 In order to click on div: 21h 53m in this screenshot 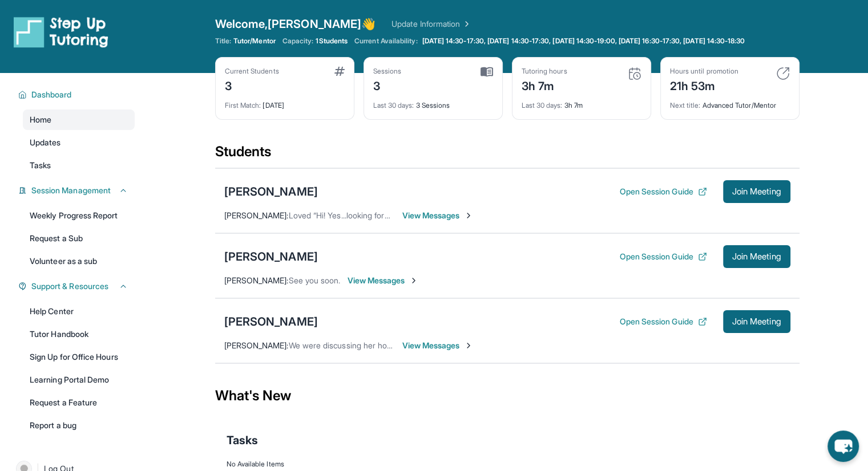, I will do `click(704, 85)`.